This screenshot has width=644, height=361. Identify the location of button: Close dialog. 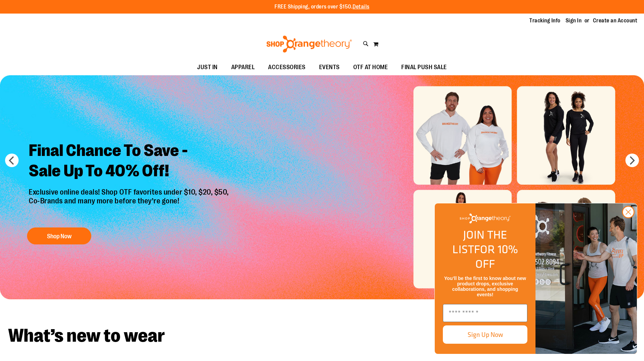
(628, 212).